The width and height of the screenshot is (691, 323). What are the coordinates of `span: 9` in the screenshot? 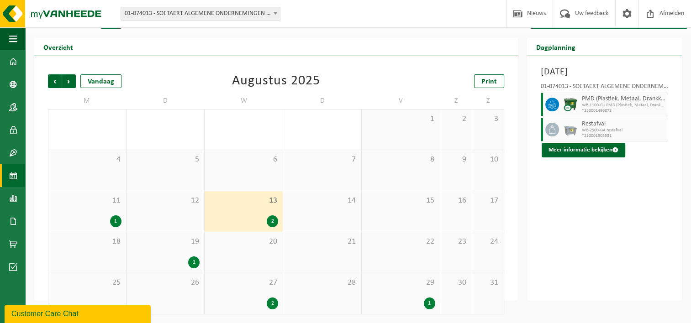 It's located at (456, 160).